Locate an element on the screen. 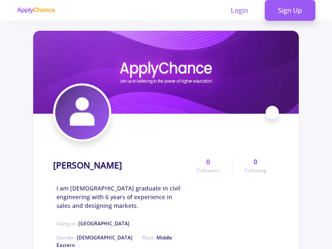  span: Middle Eastern is located at coordinates (114, 241).